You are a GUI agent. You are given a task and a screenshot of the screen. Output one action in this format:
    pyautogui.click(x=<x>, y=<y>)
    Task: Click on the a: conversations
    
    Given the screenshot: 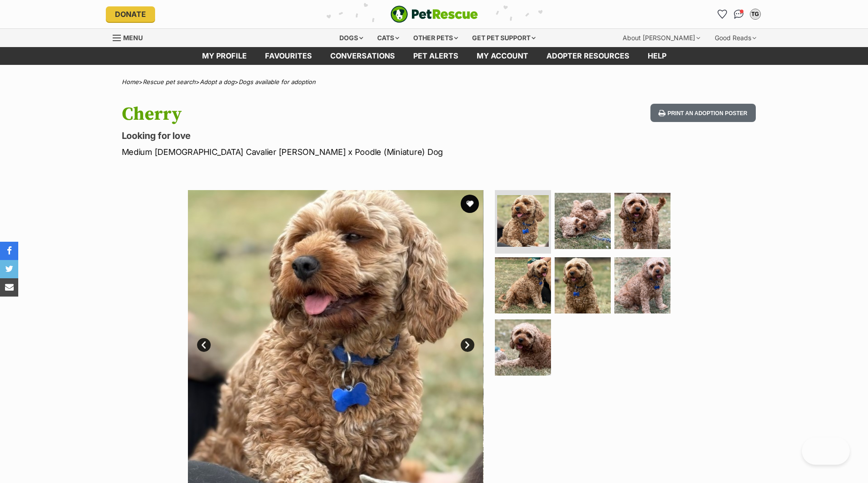 What is the action you would take?
    pyautogui.click(x=363, y=56)
    